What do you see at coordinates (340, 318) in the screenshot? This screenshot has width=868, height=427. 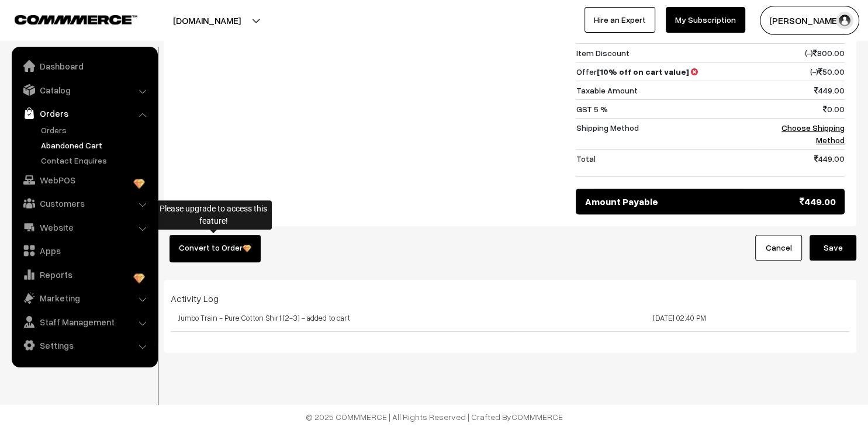 I see `td: Jumbo Train - Pure Cotton Shirt [2-3] - added to cart` at bounding box center [340, 318].